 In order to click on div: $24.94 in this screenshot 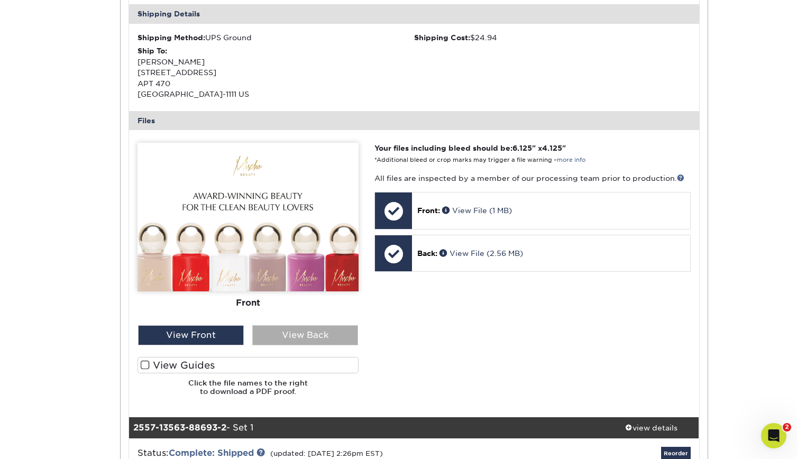, I will do `click(552, 38)`.